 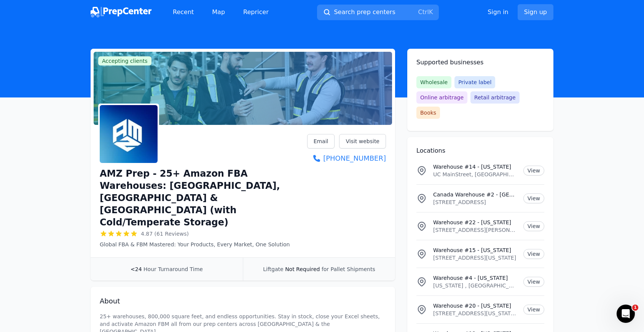 I want to click on a: PrepCenter, so click(x=121, y=12).